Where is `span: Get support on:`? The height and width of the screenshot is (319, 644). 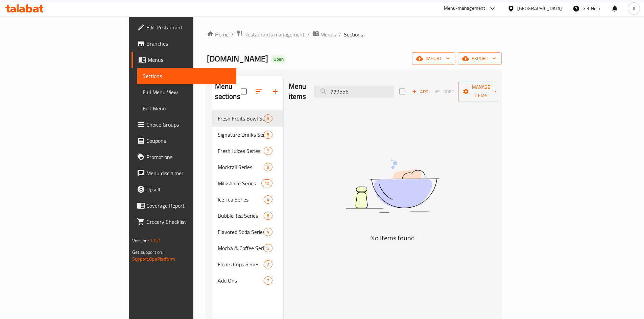
span: Get support on: is located at coordinates (148, 252).